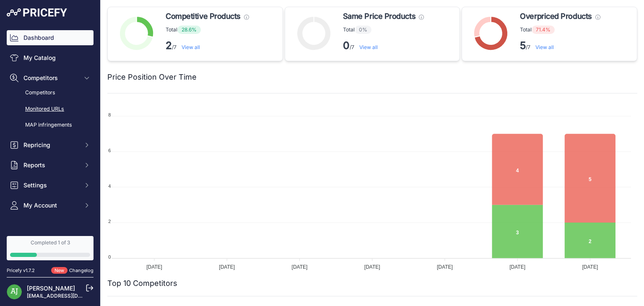 This screenshot has width=644, height=306. What do you see at coordinates (50, 93) in the screenshot?
I see `a: Competitors` at bounding box center [50, 93].